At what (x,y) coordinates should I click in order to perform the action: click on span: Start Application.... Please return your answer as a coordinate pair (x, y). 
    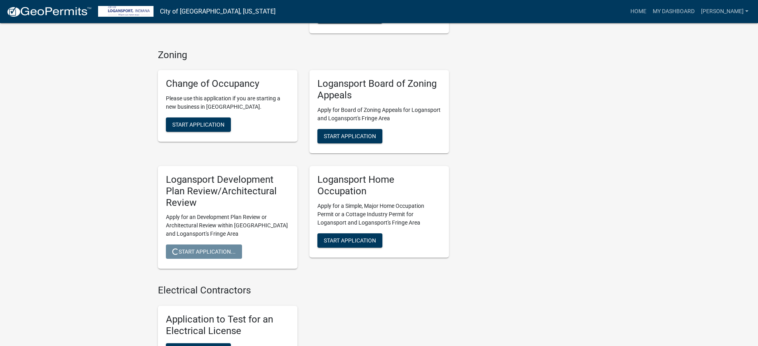
    Looking at the image, I should click on (204, 252).